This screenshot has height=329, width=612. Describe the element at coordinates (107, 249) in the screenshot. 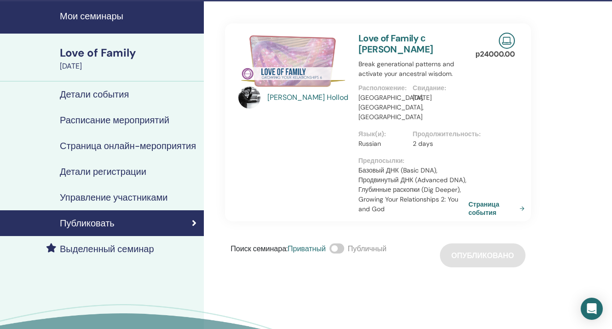

I see `h4: Выделенный семинар` at that location.